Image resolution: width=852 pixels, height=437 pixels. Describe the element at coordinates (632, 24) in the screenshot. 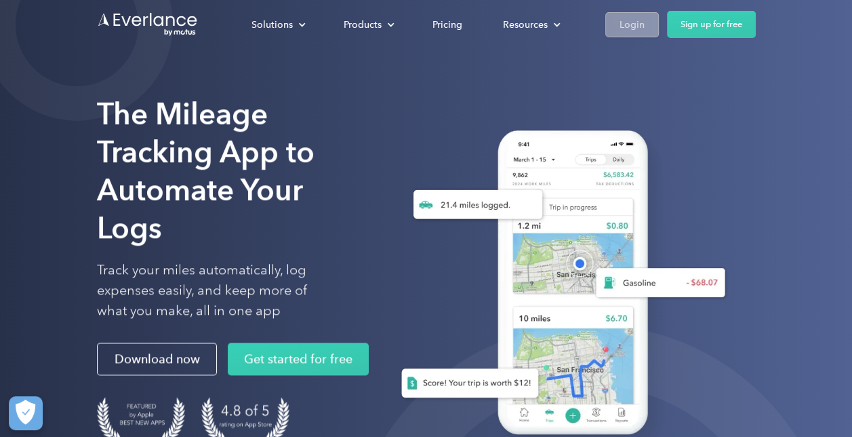

I see `a: Login` at that location.